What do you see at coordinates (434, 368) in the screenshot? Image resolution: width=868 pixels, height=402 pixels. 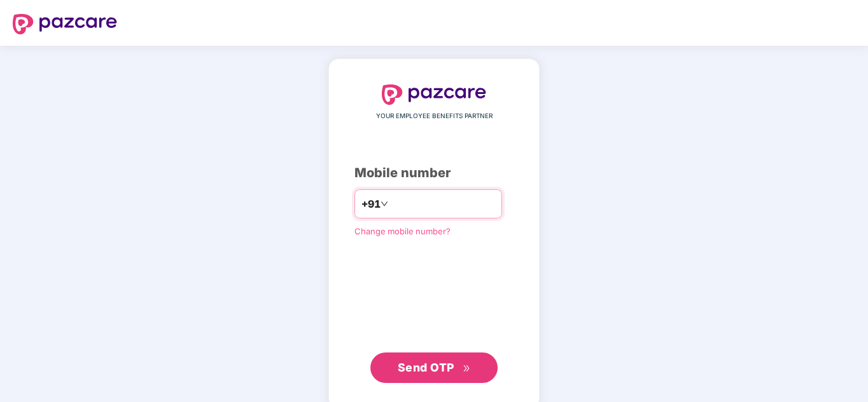 I see `button: Send OTPdouble-right` at bounding box center [434, 368].